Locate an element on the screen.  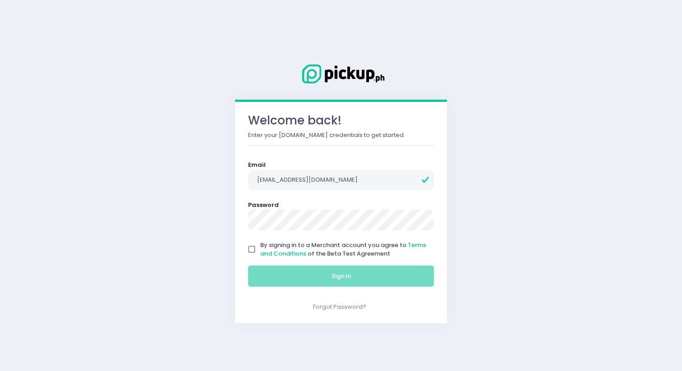
span: By signing in to a Merchant account you agree to of the Beta Test Agreement is located at coordinates (343, 249).